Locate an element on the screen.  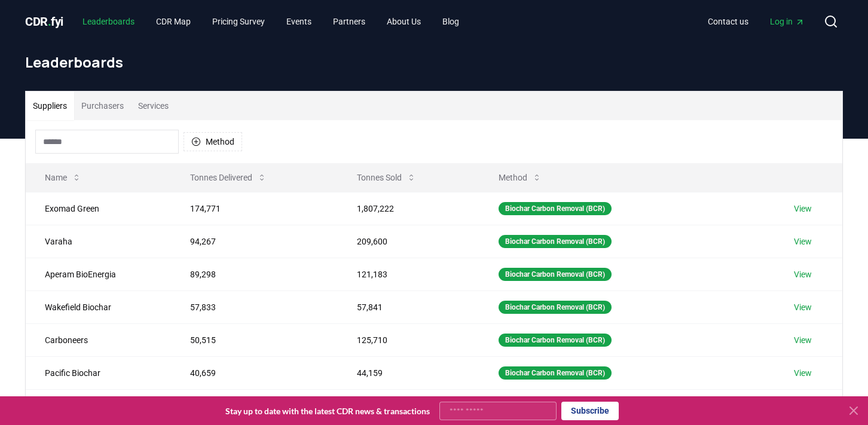
td: 209,600 is located at coordinates (408, 241).